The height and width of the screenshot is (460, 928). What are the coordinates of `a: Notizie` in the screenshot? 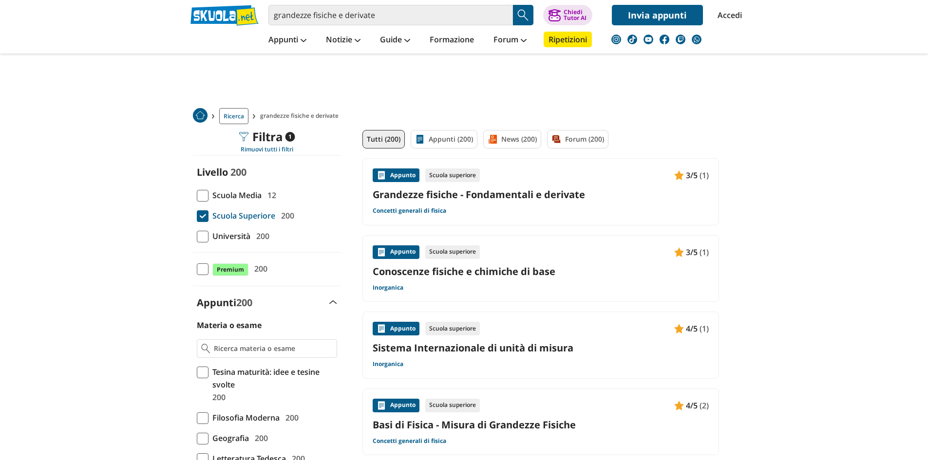 It's located at (343, 40).